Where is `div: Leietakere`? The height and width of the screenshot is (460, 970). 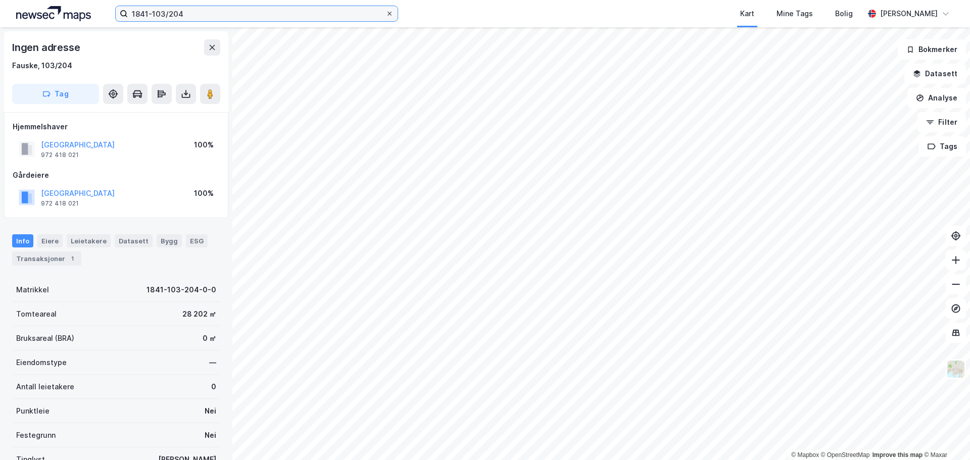 div: Leietakere is located at coordinates (88, 241).